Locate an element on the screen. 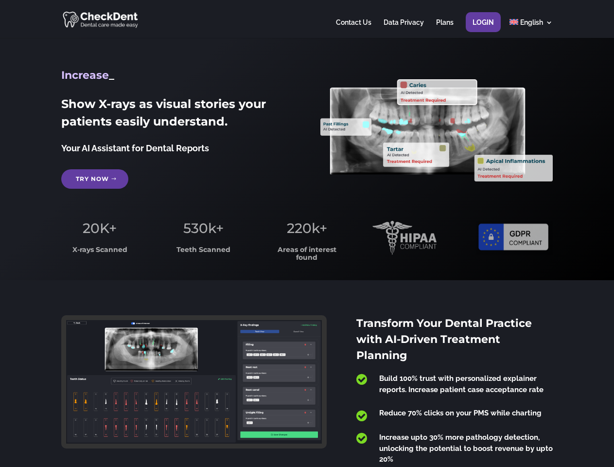 The image size is (614, 467). span: 20K+ is located at coordinates (100, 228).